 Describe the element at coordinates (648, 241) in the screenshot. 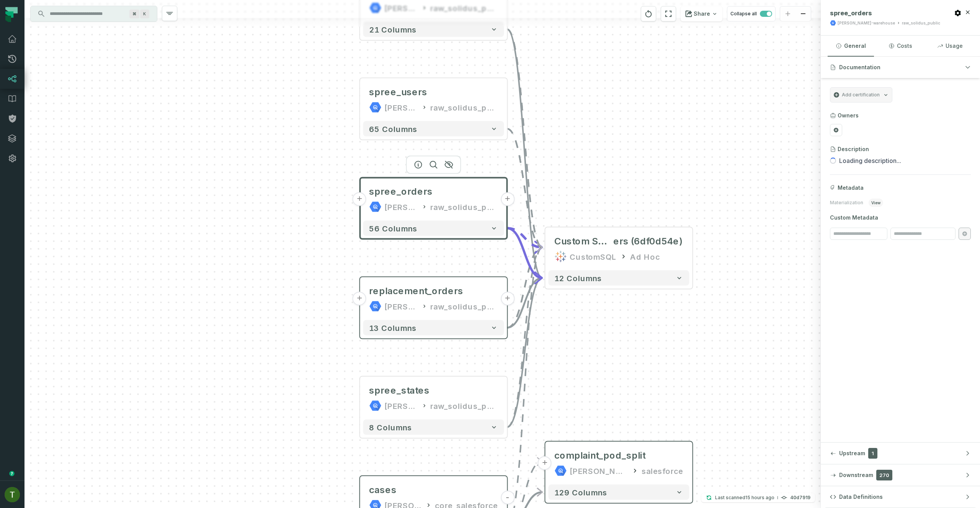

I see `span: ers (6df0d54e)` at that location.